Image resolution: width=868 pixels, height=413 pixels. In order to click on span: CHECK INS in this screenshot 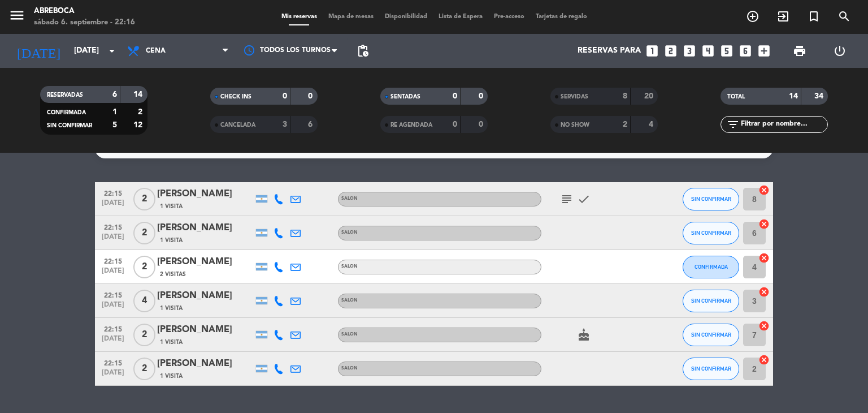, I will do `click(236, 97)`.